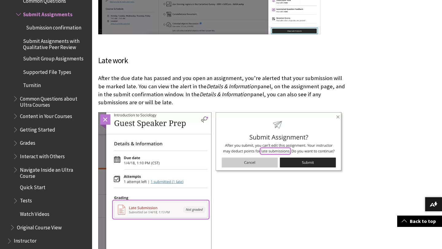  Describe the element at coordinates (54, 101) in the screenshot. I see `span: Common Questions about Ultra Courses` at that location.